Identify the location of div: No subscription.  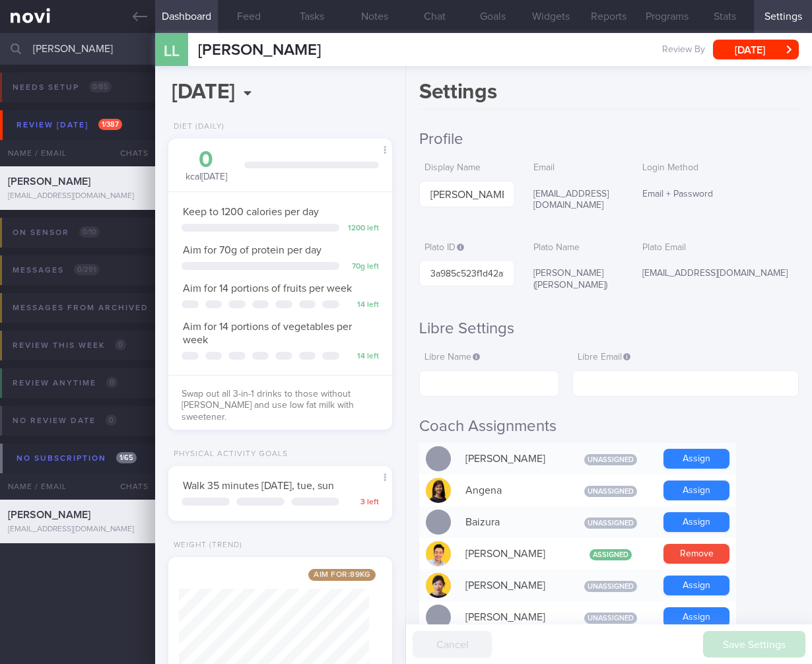
(77, 458).